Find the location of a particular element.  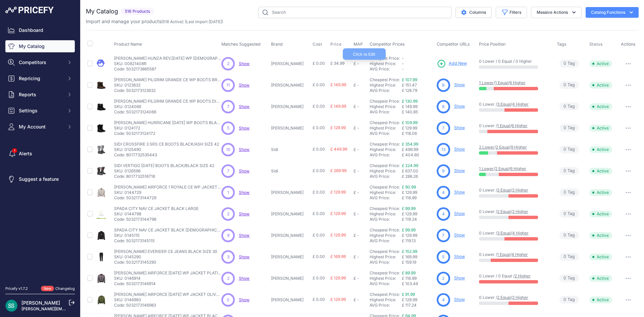

span: 1 is located at coordinates (228, 192).